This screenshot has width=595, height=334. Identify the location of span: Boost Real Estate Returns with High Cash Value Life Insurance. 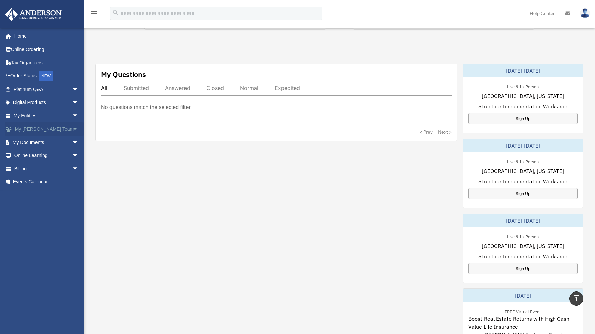
(523, 323).